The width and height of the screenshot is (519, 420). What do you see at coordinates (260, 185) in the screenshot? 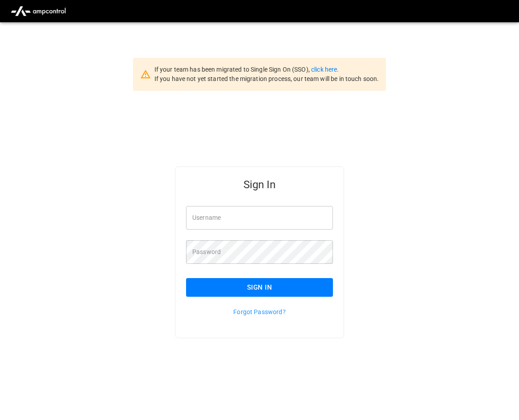
I see `h5: Sign In` at bounding box center [260, 185].